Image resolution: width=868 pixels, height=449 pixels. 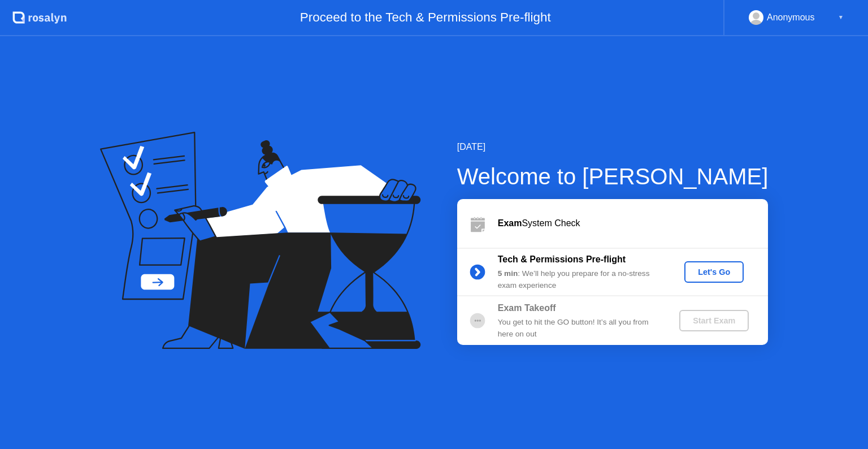 What do you see at coordinates (562, 259) in the screenshot?
I see `b: Tech & Permissions Pre-flight` at bounding box center [562, 259].